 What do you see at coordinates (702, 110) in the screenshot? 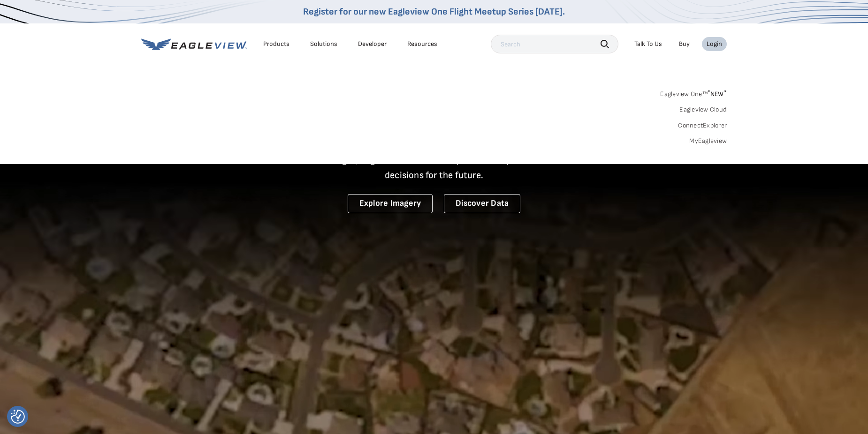
I see `a: Eagleview Cloud` at bounding box center [702, 110].